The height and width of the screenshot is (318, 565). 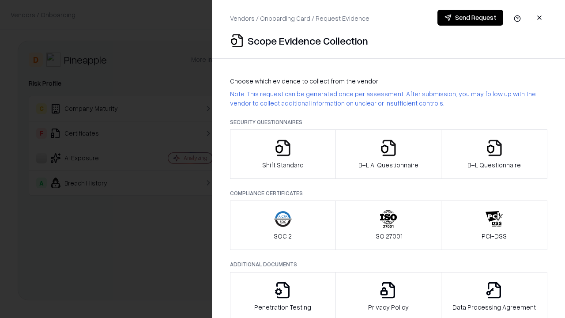 I want to click on p: Choose which evidence to collect from the vendor:, so click(x=388, y=81).